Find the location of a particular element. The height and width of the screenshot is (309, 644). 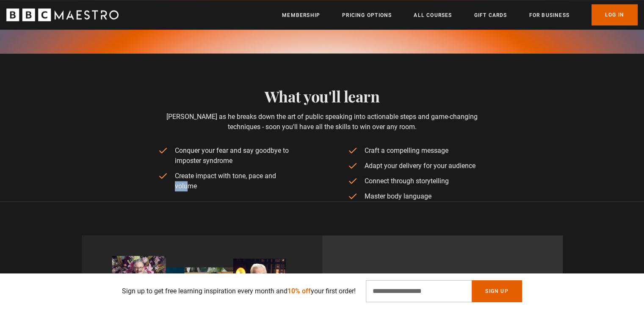

li: Create impact with tone, pace and volume is located at coordinates (227, 181).